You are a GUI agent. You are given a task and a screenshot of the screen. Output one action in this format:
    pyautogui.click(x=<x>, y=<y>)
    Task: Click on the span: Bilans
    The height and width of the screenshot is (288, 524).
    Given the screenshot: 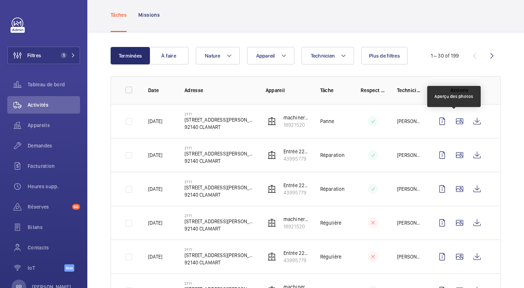 What is the action you would take?
    pyautogui.click(x=54, y=227)
    